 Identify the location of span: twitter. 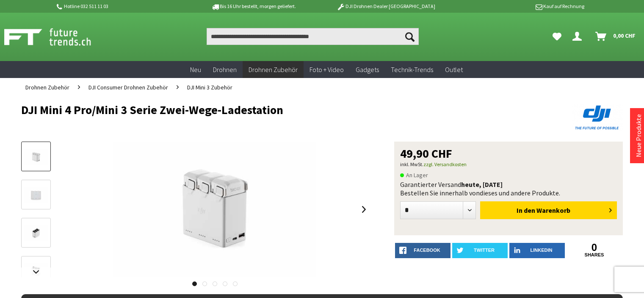
(484, 250).